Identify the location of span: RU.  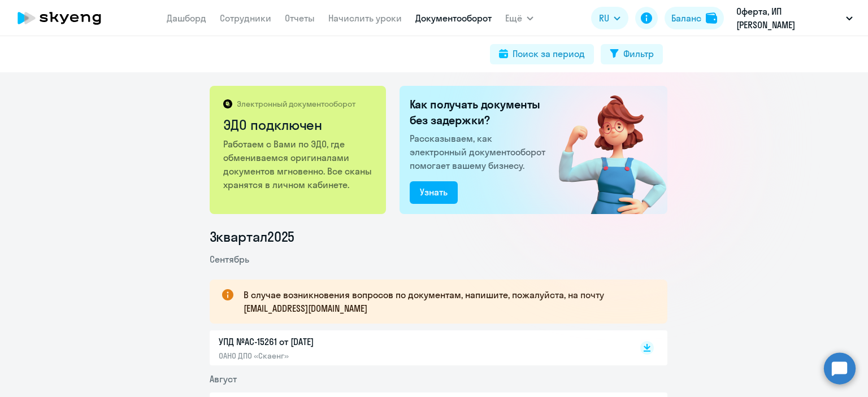
(604, 18).